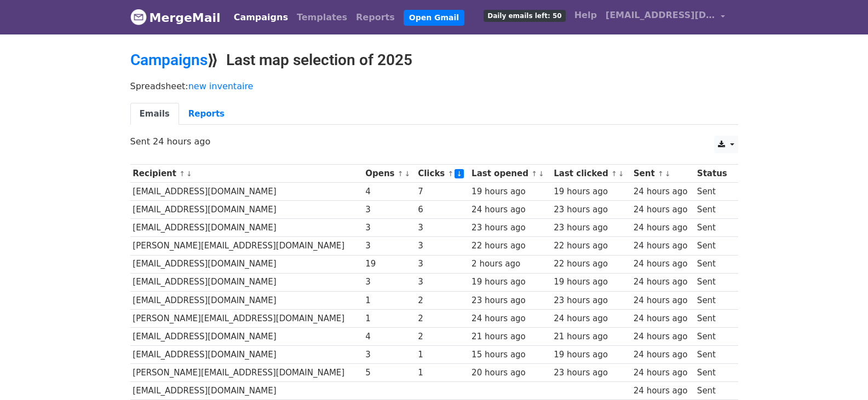 The image size is (868, 400). I want to click on div: 19, so click(389, 264).